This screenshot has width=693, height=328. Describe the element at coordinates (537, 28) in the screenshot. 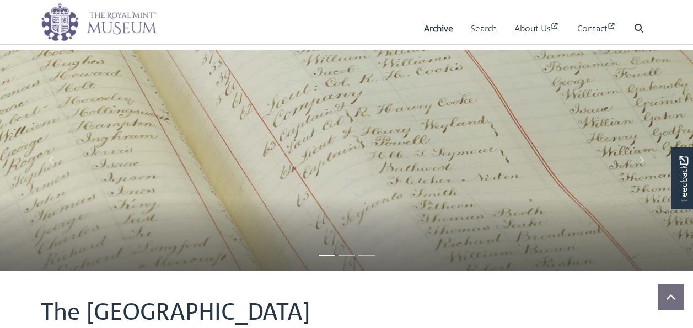

I see `a: About Us` at that location.